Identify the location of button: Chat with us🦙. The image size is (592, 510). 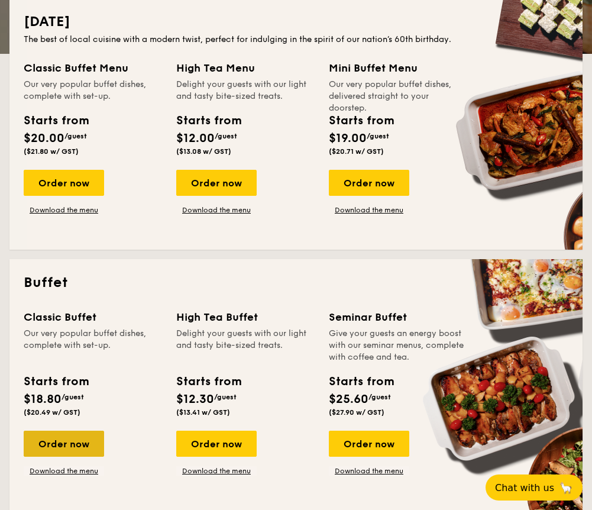
(534, 488).